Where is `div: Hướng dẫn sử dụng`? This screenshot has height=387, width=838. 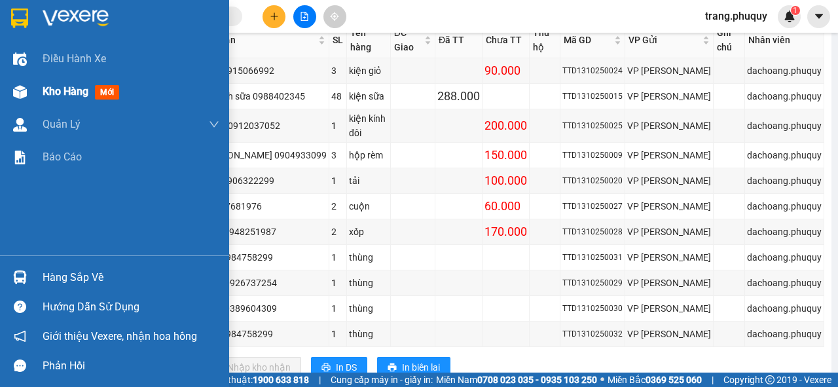
div: Hướng dẫn sử dụng is located at coordinates (131, 307).